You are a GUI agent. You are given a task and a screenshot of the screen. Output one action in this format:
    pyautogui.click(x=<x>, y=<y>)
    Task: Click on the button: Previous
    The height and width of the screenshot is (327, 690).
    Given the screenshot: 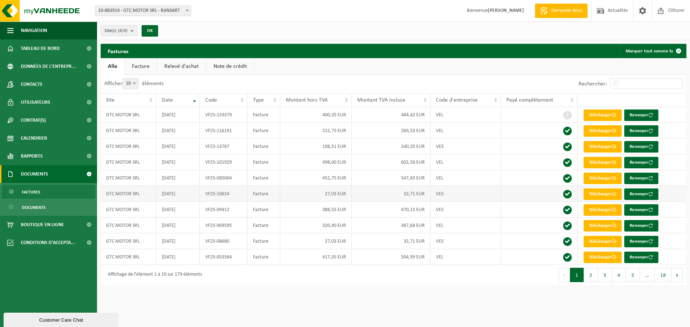 What is the action you would take?
    pyautogui.click(x=564, y=275)
    